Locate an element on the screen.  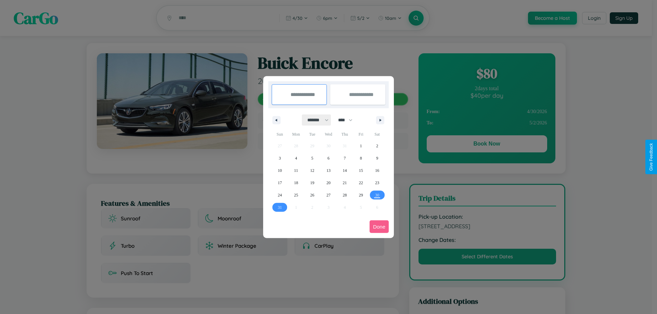
button: 17 is located at coordinates (279, 183).